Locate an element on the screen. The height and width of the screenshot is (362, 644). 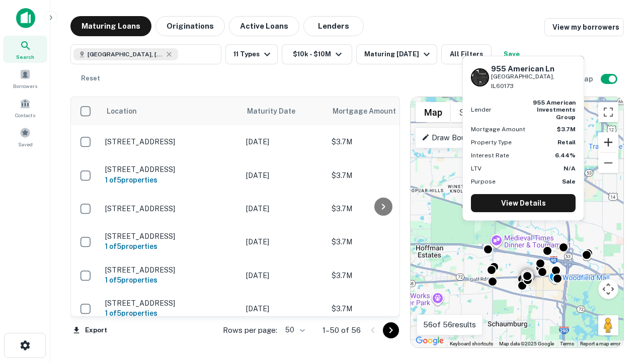
button: All Filters is located at coordinates (466, 55).